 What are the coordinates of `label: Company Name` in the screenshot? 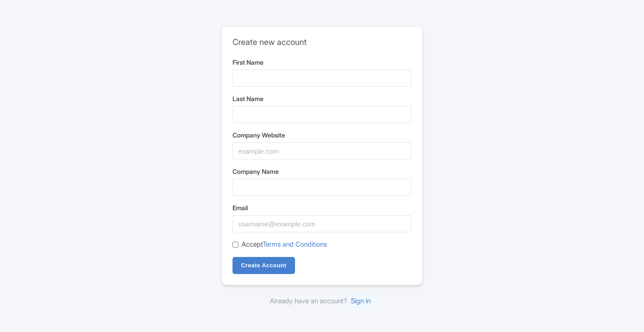 It's located at (322, 172).